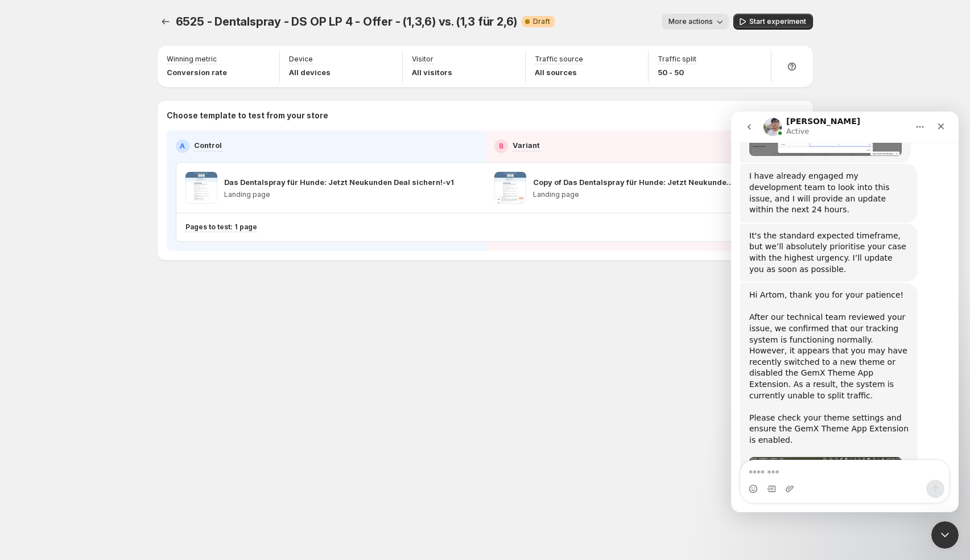 This screenshot has height=560, width=970. Describe the element at coordinates (204, 377) in the screenshot. I see `button: Send a message…` at that location.